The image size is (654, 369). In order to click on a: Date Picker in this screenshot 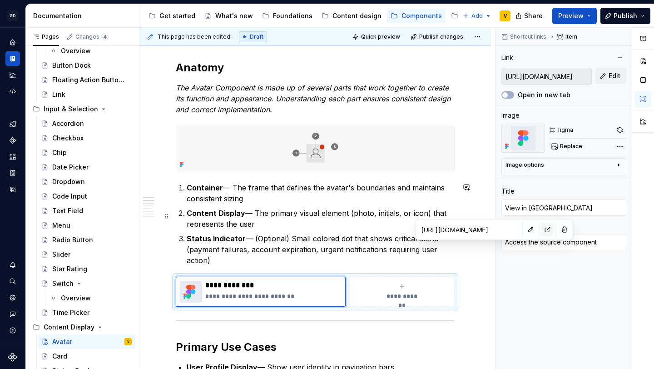, I will do `click(86, 167)`.